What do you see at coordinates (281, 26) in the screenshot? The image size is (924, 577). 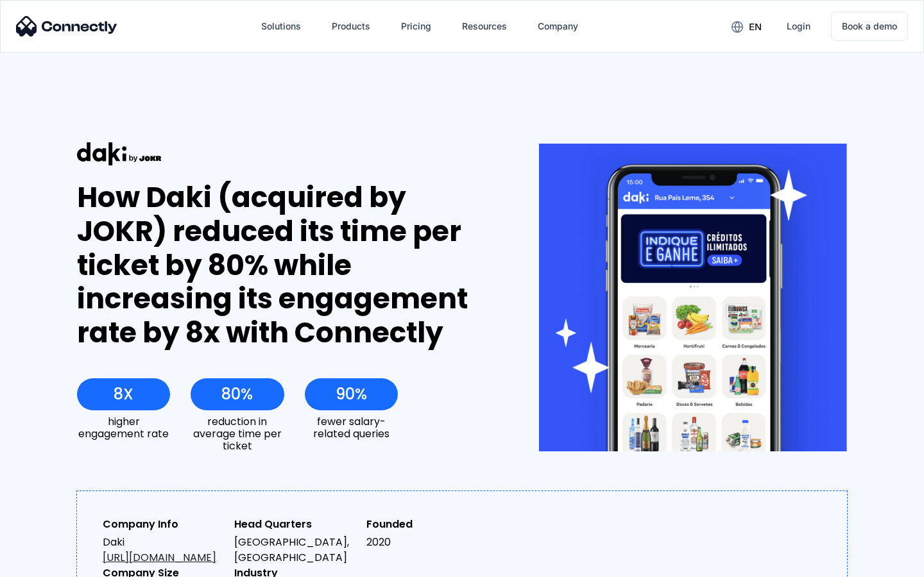 I see `div: Solutions` at bounding box center [281, 26].